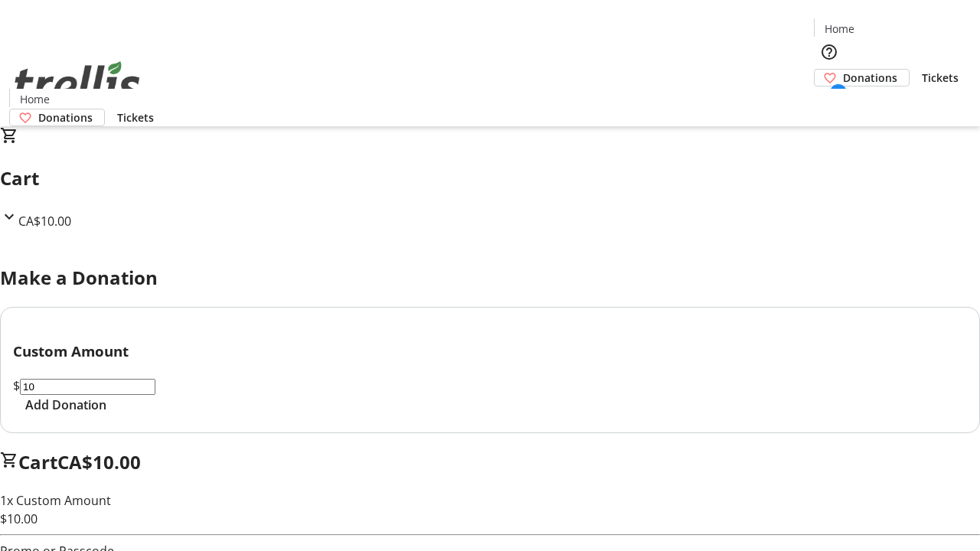  What do you see at coordinates (66, 405) in the screenshot?
I see `button: Add Donation` at bounding box center [66, 405].